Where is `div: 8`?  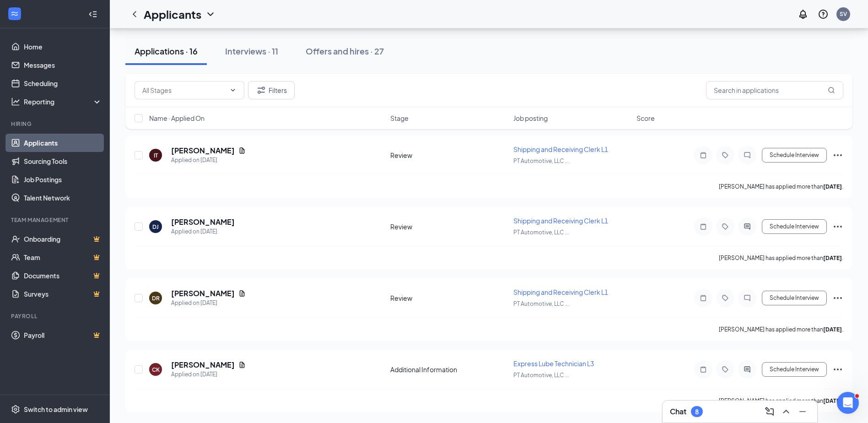 div: 8 is located at coordinates (698, 412).